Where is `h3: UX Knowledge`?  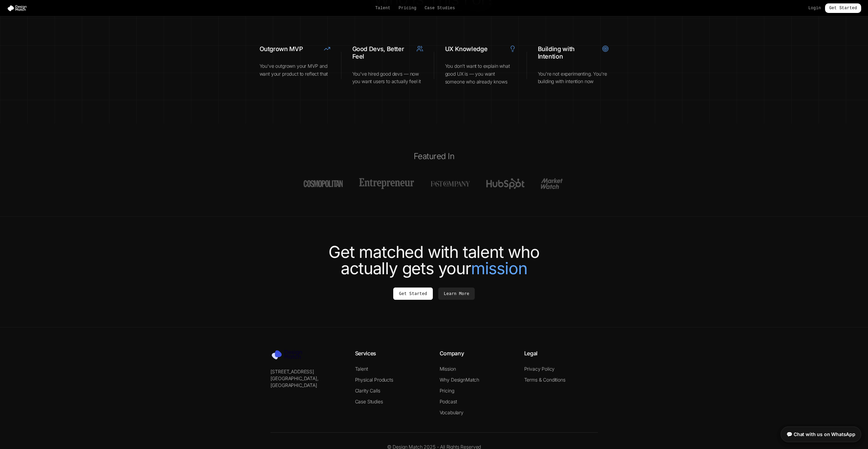
h3: UX Knowledge is located at coordinates (475, 49).